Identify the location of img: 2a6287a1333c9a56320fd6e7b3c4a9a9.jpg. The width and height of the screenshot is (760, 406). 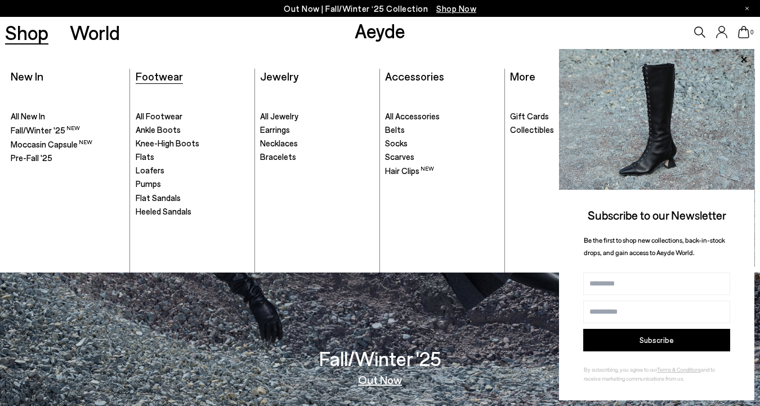
(657, 119).